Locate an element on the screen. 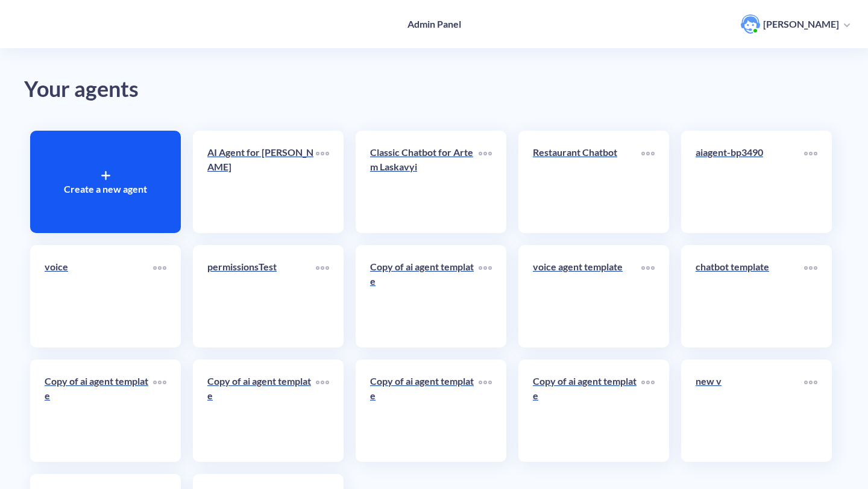 The image size is (868, 489). a: Restaurant Chatbot is located at coordinates (587, 182).